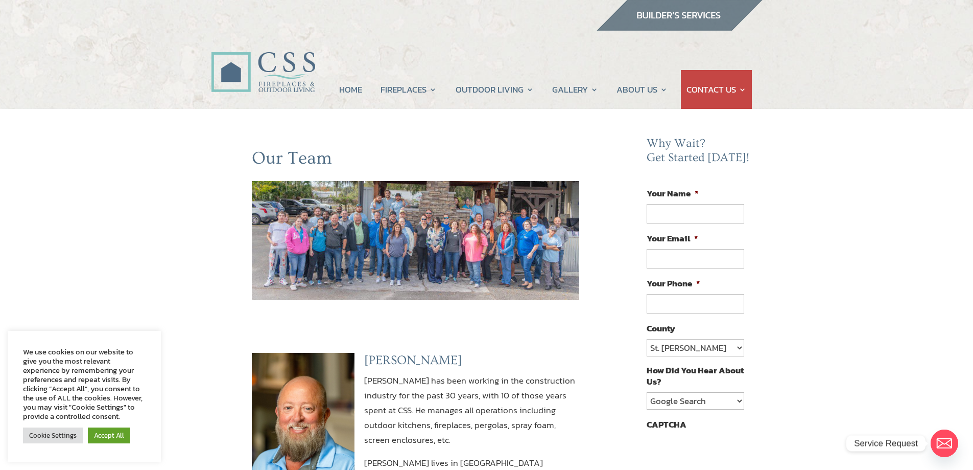  What do you see at coordinates (661, 328) in the screenshot?
I see `label: County` at bounding box center [661, 328].